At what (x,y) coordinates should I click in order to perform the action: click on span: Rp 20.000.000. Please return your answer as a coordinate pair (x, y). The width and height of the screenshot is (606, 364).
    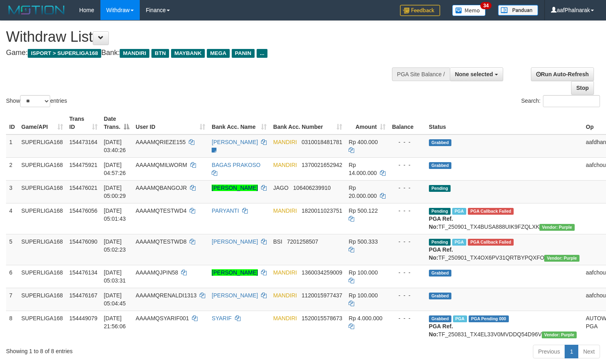
    Looking at the image, I should click on (363, 192).